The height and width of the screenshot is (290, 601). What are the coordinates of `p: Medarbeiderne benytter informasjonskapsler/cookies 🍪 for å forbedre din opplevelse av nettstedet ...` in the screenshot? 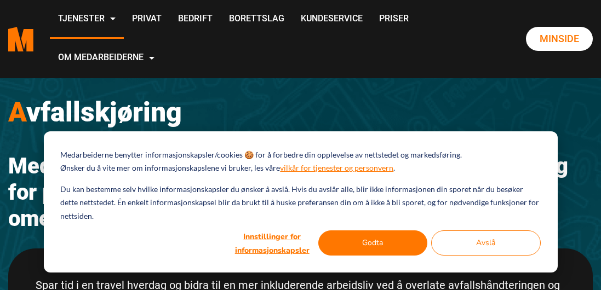 It's located at (261, 155).